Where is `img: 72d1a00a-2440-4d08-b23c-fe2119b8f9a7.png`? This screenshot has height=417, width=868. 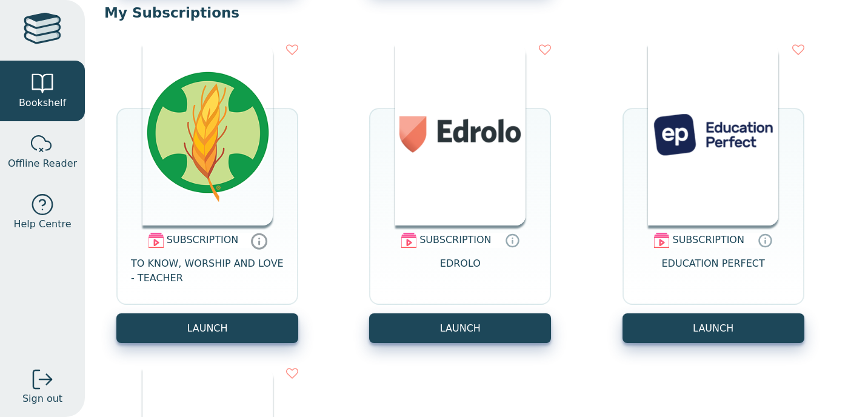 img: 72d1a00a-2440-4d08-b23c-fe2119b8f9a7.png is located at coordinates (713, 134).